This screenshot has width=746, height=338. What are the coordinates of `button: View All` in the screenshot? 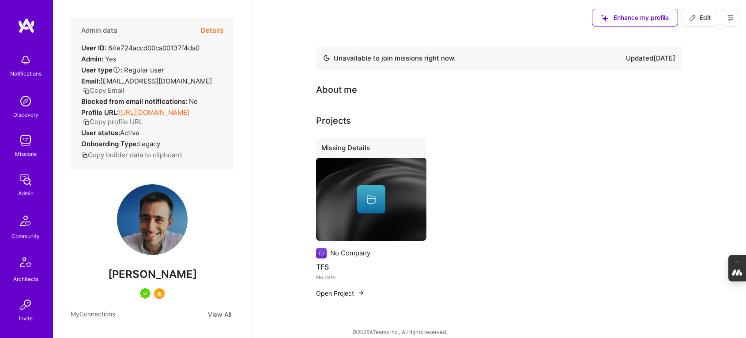 It's located at (220, 314).